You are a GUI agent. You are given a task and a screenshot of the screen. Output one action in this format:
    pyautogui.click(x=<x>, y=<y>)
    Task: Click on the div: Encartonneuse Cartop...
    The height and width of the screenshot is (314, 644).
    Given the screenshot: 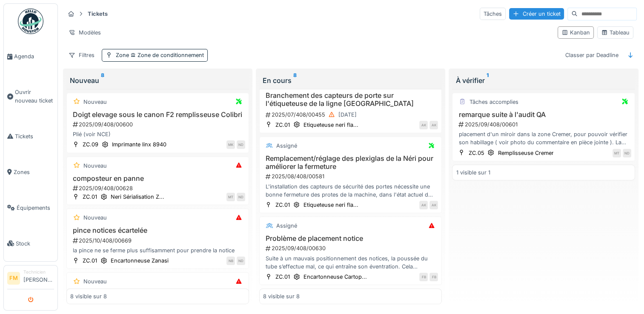 What is the action you would take?
    pyautogui.click(x=335, y=277)
    